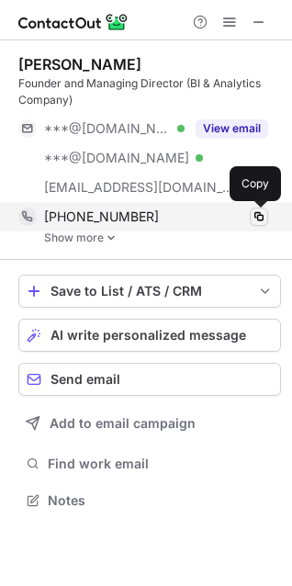 This screenshot has height=586, width=292. I want to click on img: ContactOut v5.3.10, so click(74, 22).